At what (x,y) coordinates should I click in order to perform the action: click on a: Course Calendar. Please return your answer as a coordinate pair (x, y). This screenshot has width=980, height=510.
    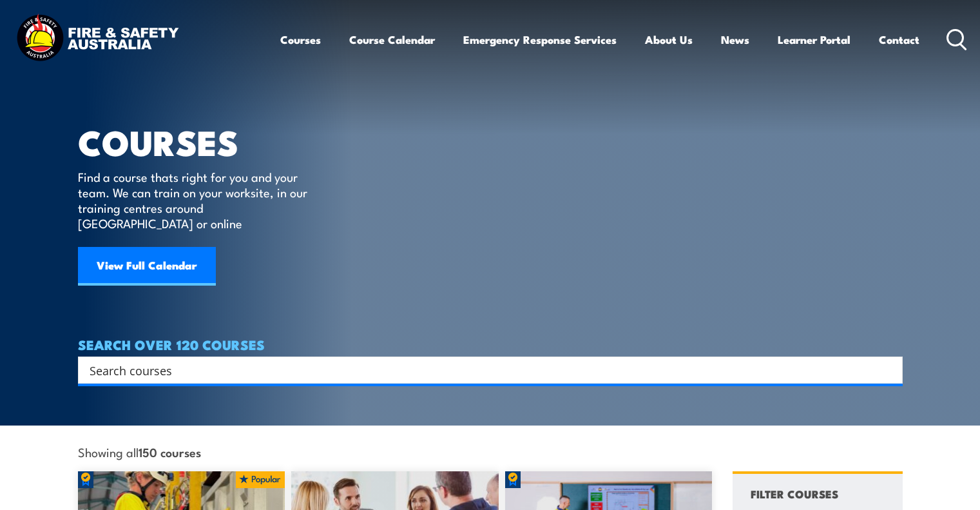
    Looking at the image, I should click on (392, 40).